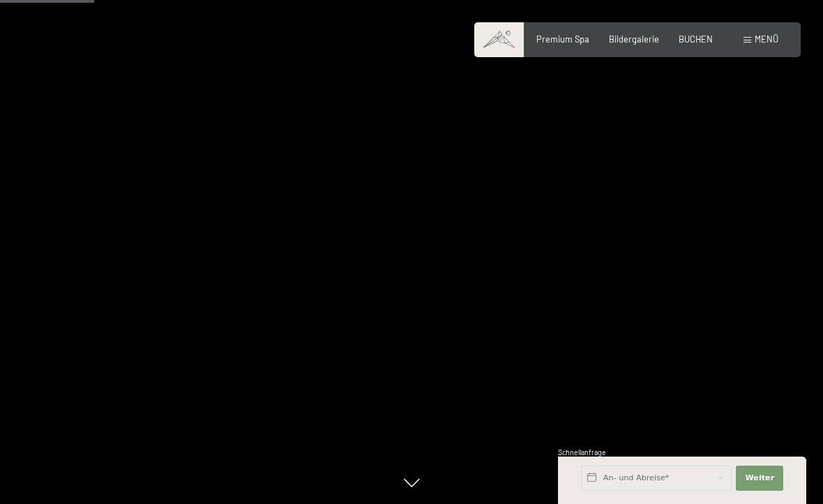  I want to click on span: Schnellanfrage, so click(582, 453).